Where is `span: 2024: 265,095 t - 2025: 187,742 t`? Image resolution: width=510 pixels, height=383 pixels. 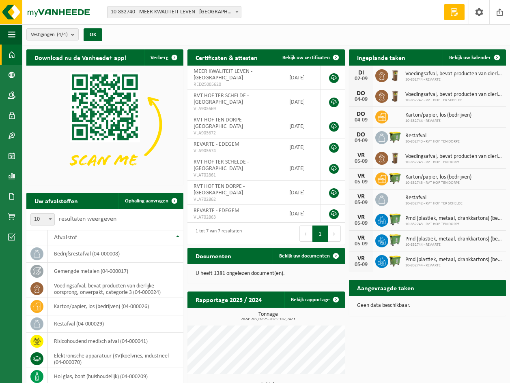 span: 2024: 265,095 t - 2025: 187,742 t is located at coordinates (268, 320).